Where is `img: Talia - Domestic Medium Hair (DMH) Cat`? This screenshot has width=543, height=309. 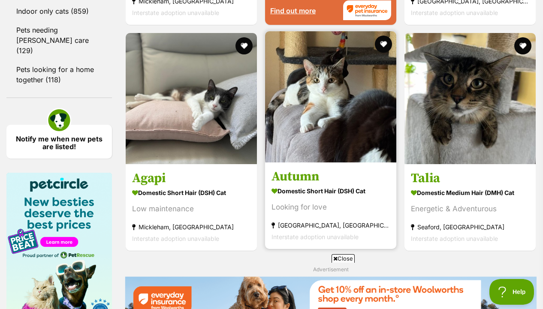
img: Talia - Domestic Medium Hair (DMH) Cat is located at coordinates (470, 99).